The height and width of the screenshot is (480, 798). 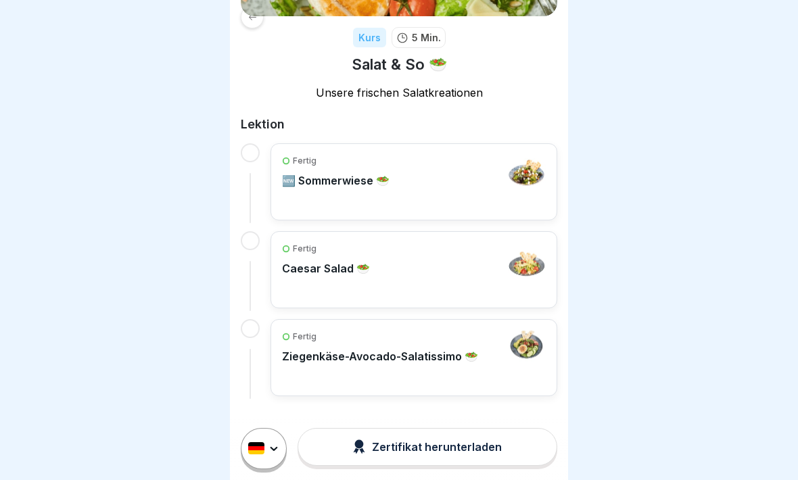 I want to click on a: FertigCaesar Salad 🥗, so click(x=414, y=270).